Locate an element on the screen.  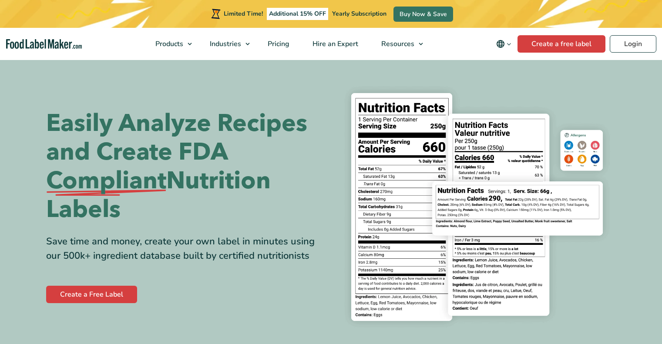
span: Additional 15% OFF is located at coordinates (297, 14).